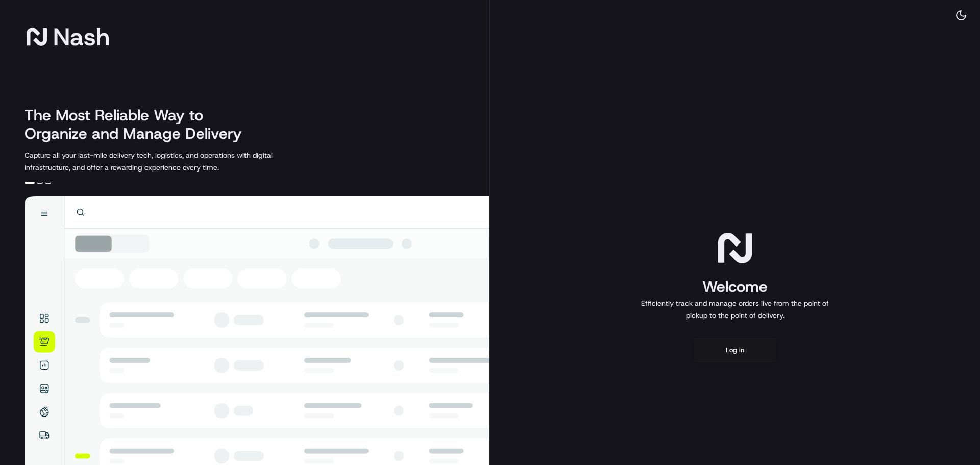  Describe the element at coordinates (735, 350) in the screenshot. I see `button: Log in` at that location.